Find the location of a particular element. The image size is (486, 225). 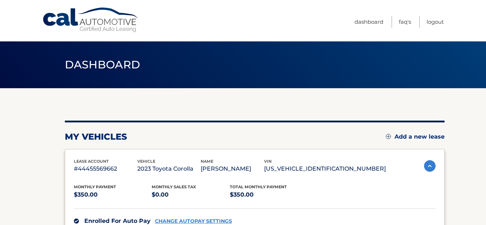

span: Total Monthly Payment is located at coordinates (258, 187).